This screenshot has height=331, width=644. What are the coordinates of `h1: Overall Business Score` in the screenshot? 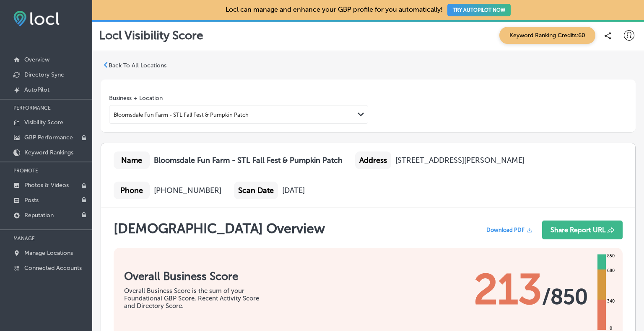 It's located at (197, 277).